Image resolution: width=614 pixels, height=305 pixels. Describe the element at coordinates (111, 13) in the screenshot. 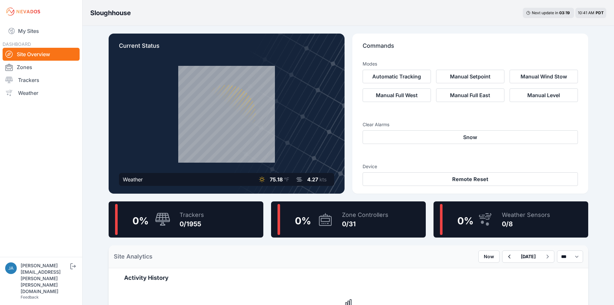

I see `nav: Breadcrumb` at that location.